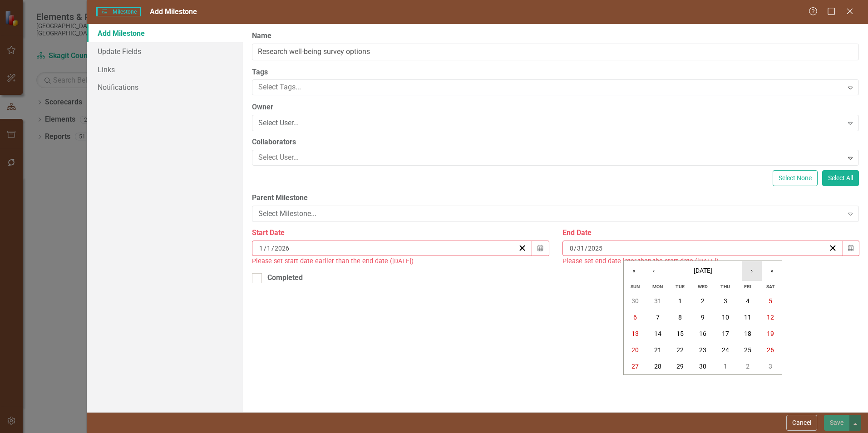 This screenshot has width=868, height=433. What do you see at coordinates (747, 286) in the screenshot?
I see `abbr: Friday` at bounding box center [747, 286].